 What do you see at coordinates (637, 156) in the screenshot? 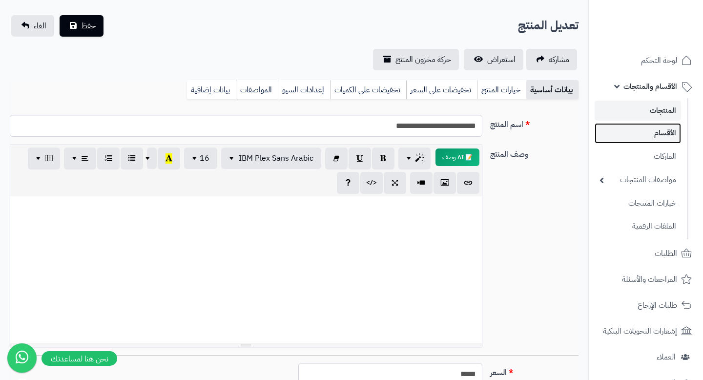
I see `a: الماركات` at bounding box center [637, 156].